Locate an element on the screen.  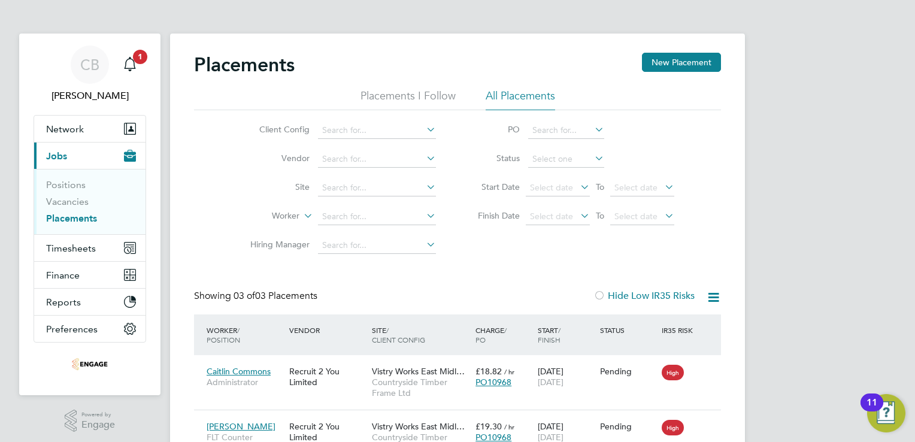
label: Finish Date is located at coordinates (493, 216).